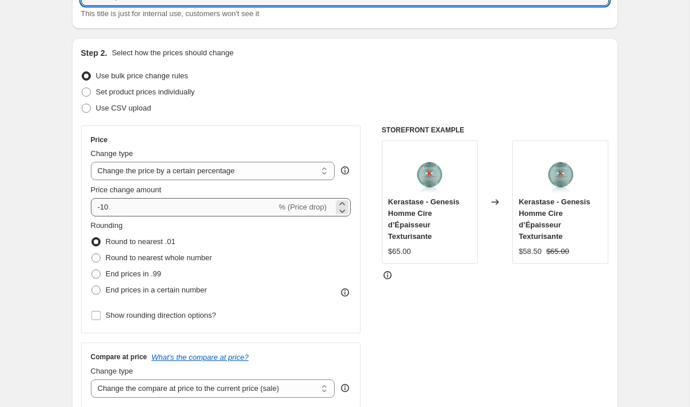  I want to click on h3: Price, so click(99, 140).